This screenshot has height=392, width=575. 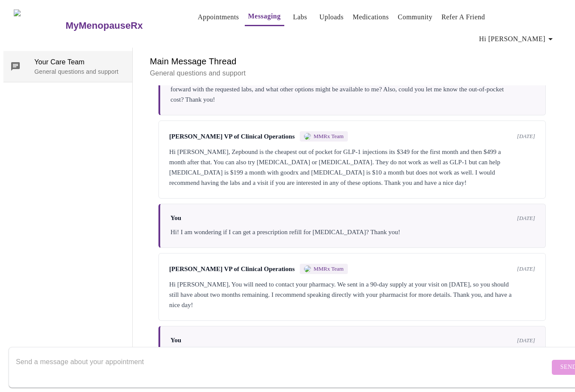 I want to click on a: Appointments, so click(x=218, y=17).